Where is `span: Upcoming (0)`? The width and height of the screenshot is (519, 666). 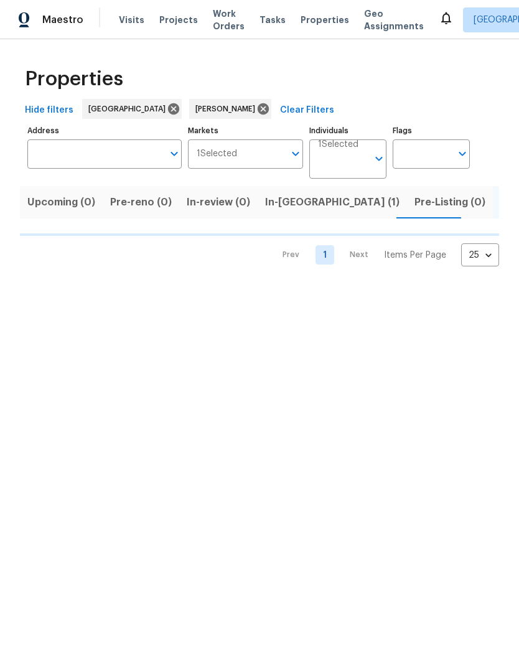 span: Upcoming (0) is located at coordinates (61, 202).